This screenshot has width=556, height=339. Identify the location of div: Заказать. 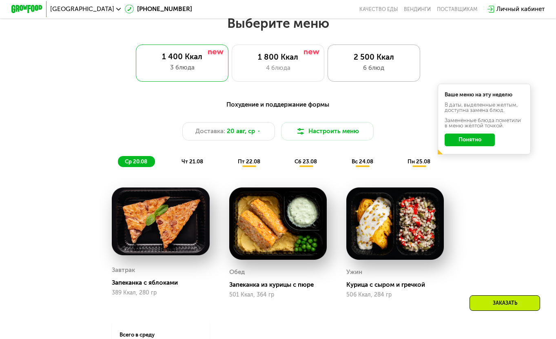
(505, 303).